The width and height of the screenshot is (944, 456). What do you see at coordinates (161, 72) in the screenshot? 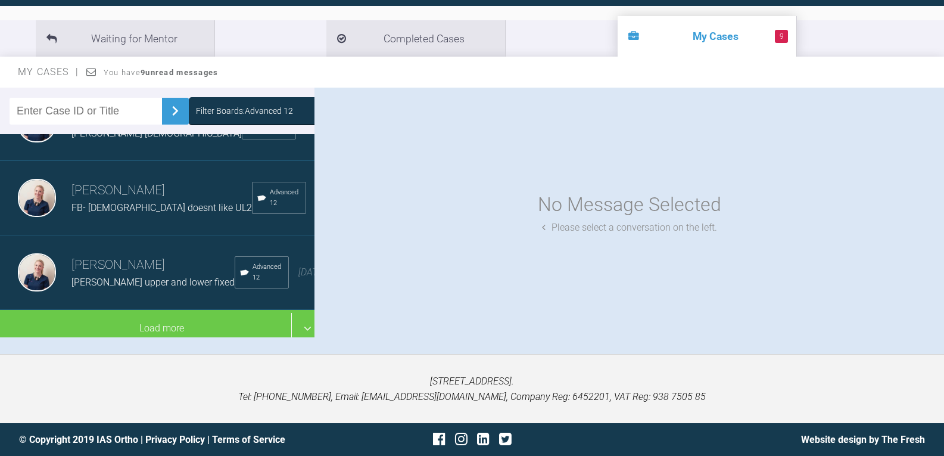
I see `span: You have` at bounding box center [161, 72].